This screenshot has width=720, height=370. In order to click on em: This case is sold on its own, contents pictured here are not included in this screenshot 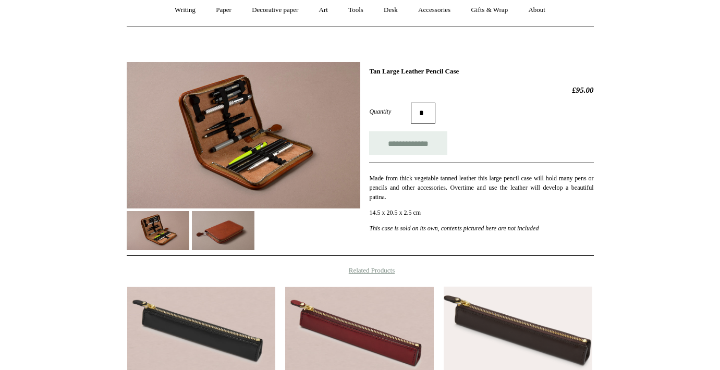, I will do `click(454, 228)`.